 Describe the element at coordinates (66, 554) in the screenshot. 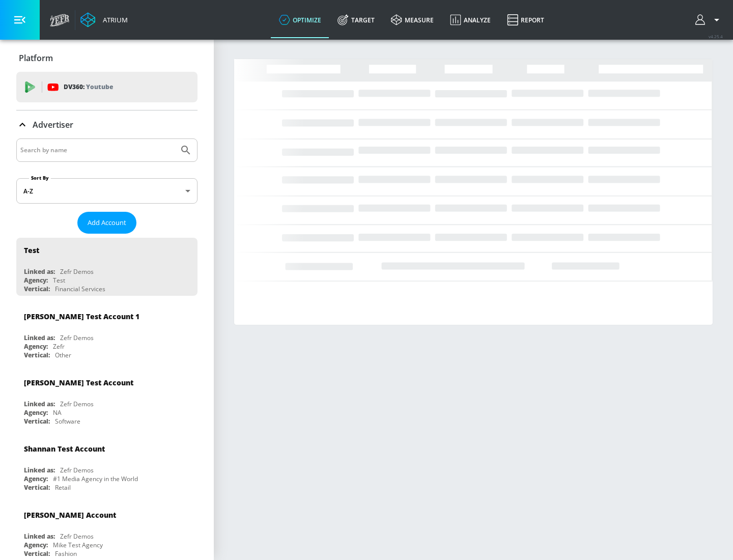

I see `div: Fashion` at that location.